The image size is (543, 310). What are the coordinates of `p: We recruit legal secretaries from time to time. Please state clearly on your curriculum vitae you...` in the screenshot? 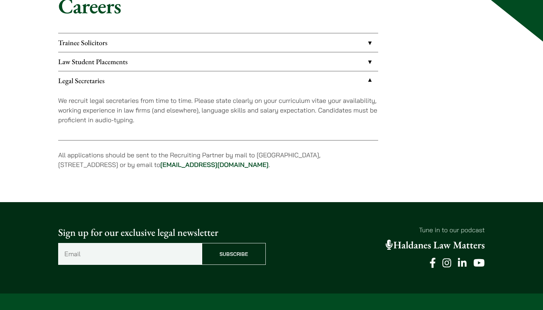 It's located at (218, 110).